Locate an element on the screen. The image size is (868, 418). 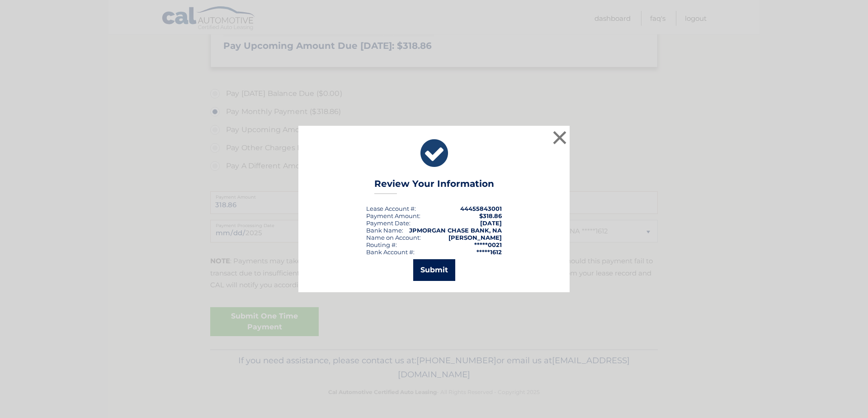
div: Bank Account #: is located at coordinates (390, 252).